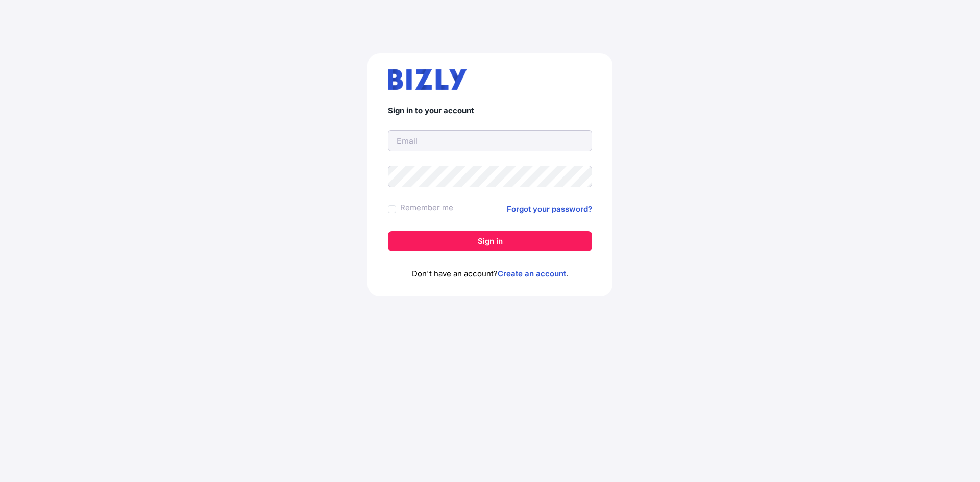 This screenshot has width=980, height=482. What do you see at coordinates (532, 273) in the screenshot?
I see `a: Create an account` at bounding box center [532, 273].